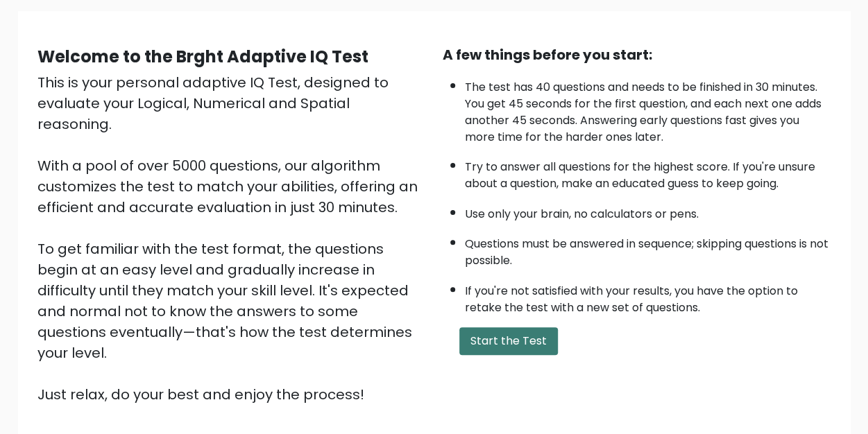 The image size is (868, 434). I want to click on li: Questions must be answered in sequence; skipping questions is not possible., so click(648, 249).